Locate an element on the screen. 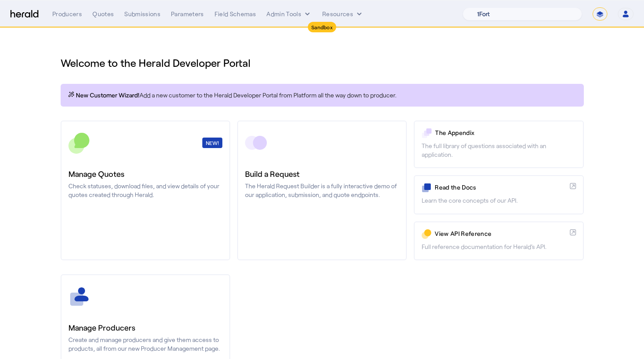 This screenshot has height=359, width=644. a: The AppendixThe full library of questions associated with an application. is located at coordinates (499, 144).